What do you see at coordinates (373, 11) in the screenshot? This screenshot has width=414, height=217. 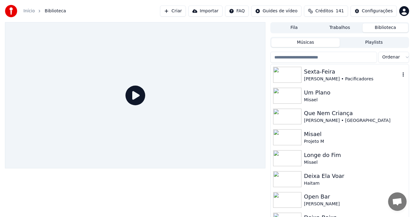 I see `button: Configurações` at bounding box center [373, 11].